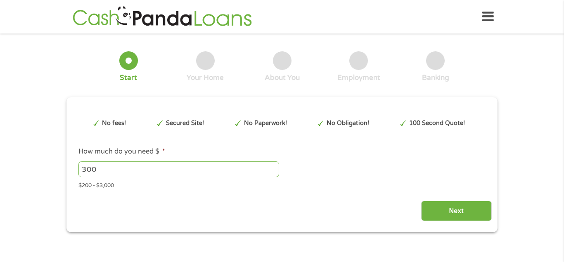 This screenshot has height=262, width=564. What do you see at coordinates (436, 78) in the screenshot?
I see `div: Banking` at bounding box center [436, 78].